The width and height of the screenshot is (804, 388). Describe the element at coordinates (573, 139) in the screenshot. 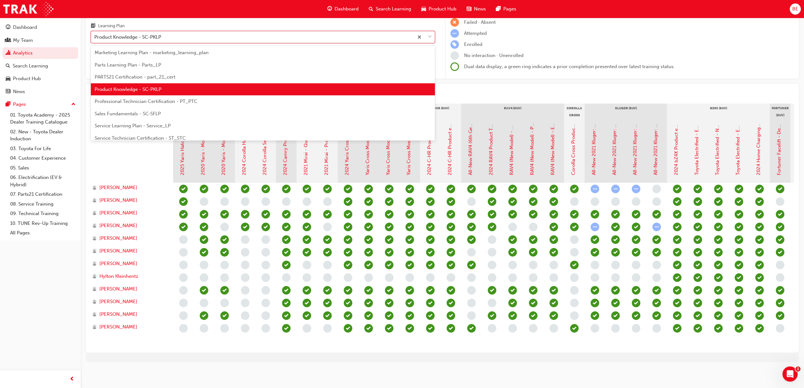

I see `a: Corolla Cross Product eLearning` at that location.